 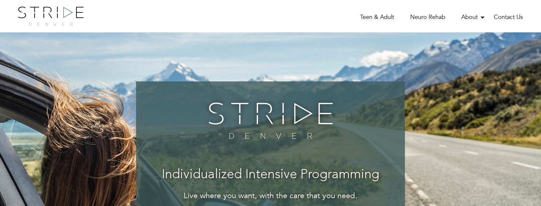 I want to click on h3: Individualized Intensive Programming, so click(x=270, y=175).